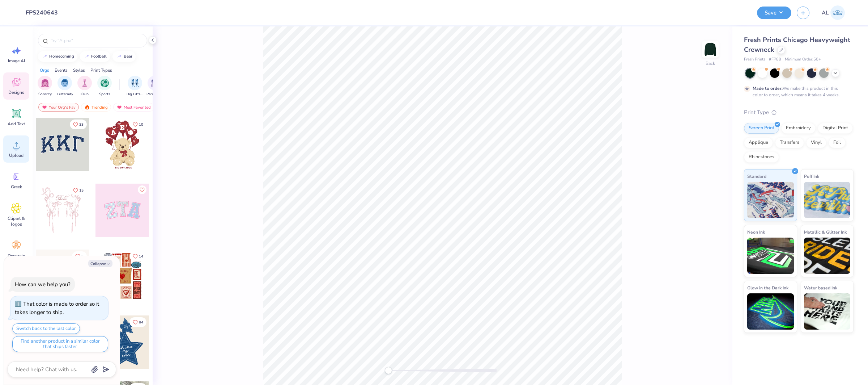  Describe the element at coordinates (798, 128) in the screenshot. I see `div: Embroidery` at that location.